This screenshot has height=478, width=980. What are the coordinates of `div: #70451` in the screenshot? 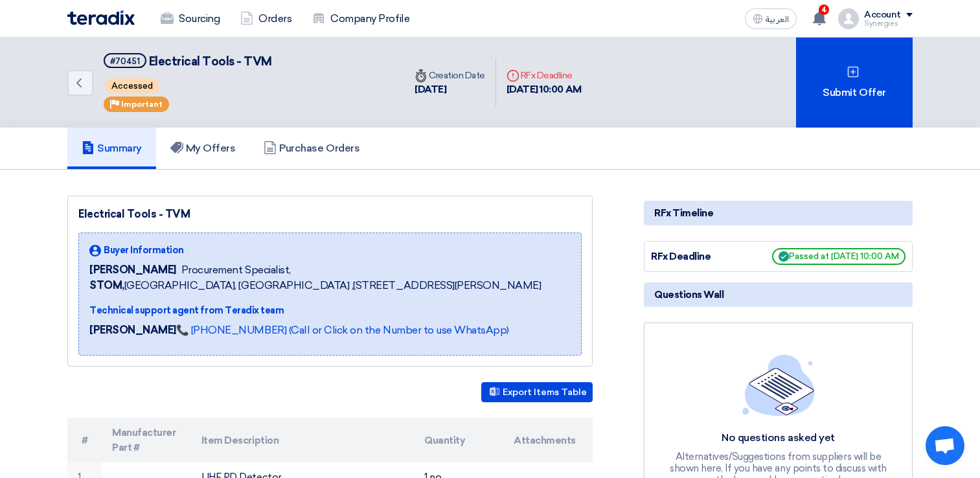 It's located at (125, 61).